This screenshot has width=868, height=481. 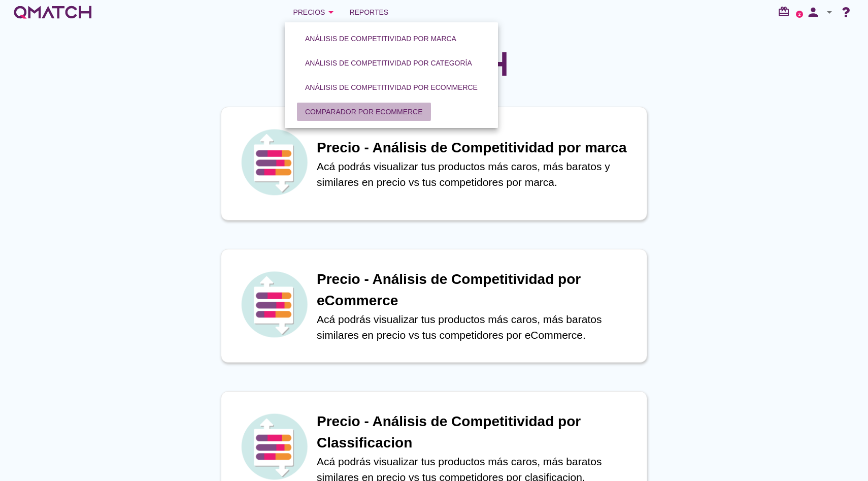 I want to click on a: 2, so click(x=800, y=14).